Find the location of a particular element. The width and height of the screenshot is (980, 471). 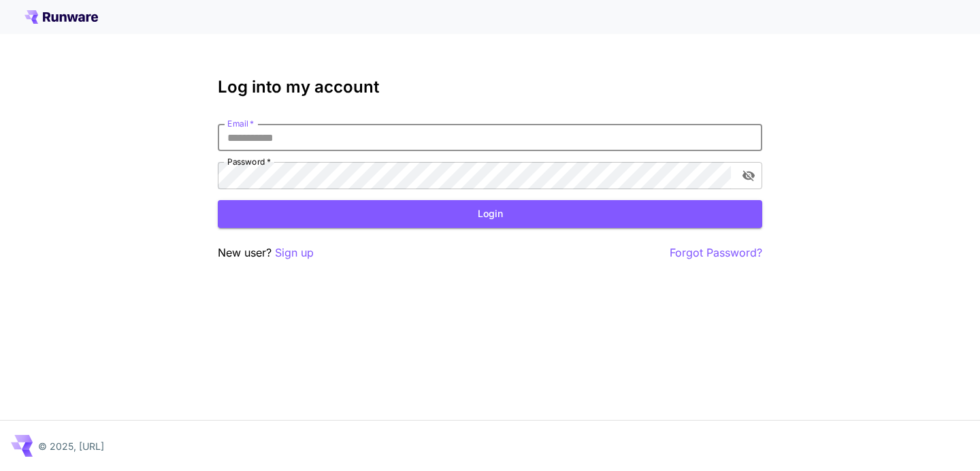

label: Email is located at coordinates (240, 123).